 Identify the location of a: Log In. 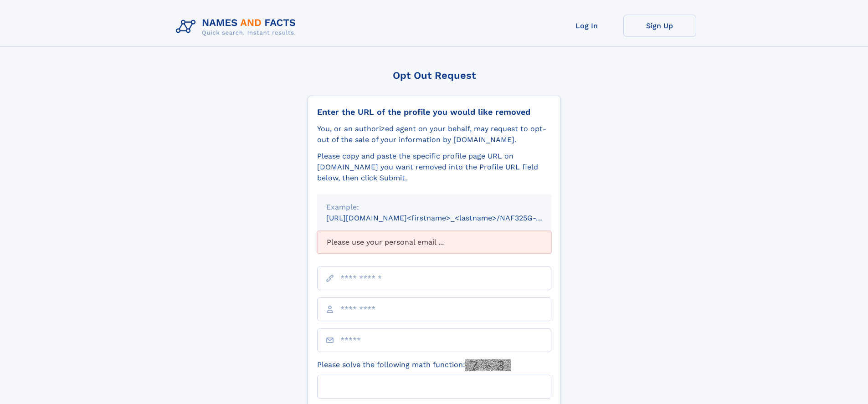
(587, 25).